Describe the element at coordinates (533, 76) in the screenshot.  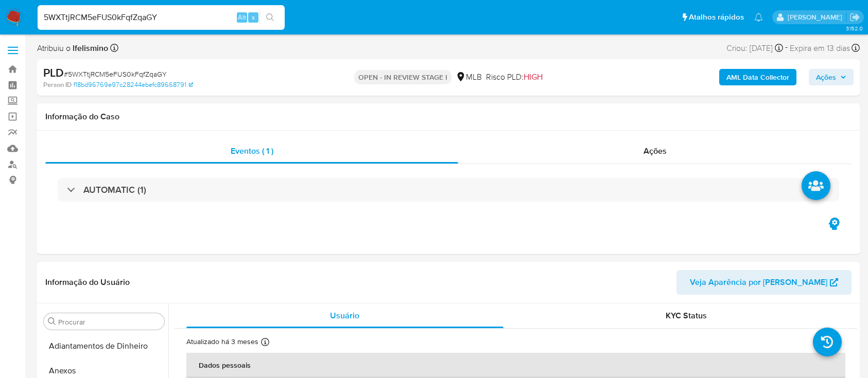
I see `span: HIGH` at that location.